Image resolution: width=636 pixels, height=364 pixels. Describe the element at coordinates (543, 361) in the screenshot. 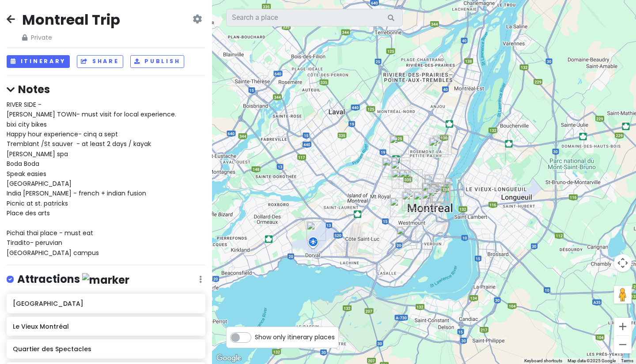

I see `button: Keyboard shortcuts` at that location.